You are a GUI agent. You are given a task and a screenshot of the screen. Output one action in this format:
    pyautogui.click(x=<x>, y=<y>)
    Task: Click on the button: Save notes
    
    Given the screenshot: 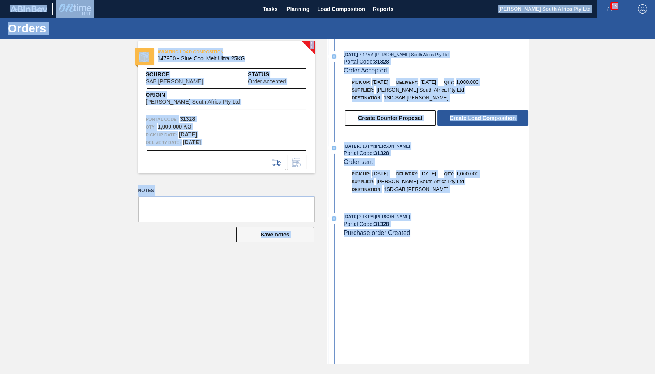 What is the action you would take?
    pyautogui.click(x=275, y=234)
    